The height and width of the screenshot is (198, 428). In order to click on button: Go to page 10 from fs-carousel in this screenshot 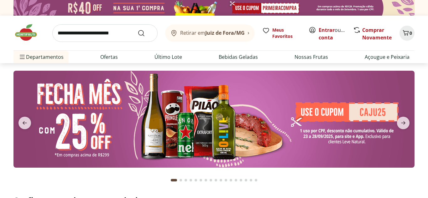, I will do `click(221, 181)`.